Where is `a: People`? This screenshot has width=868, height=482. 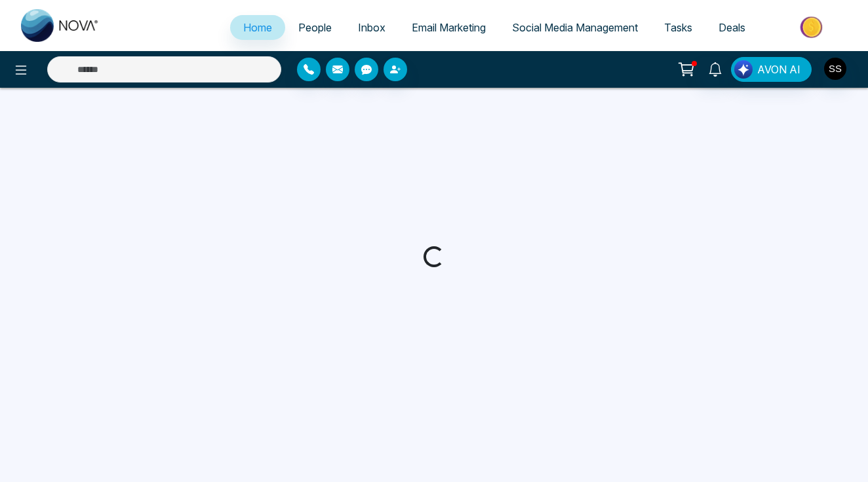 a: People is located at coordinates (315, 27).